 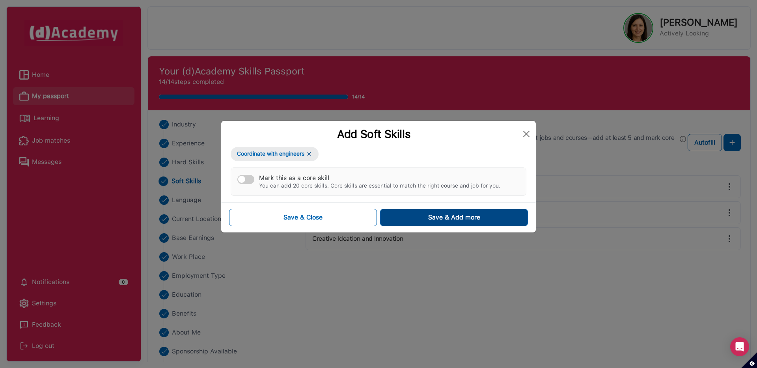 What do you see at coordinates (374, 134) in the screenshot?
I see `div: Add Soft Skills` at bounding box center [374, 134].